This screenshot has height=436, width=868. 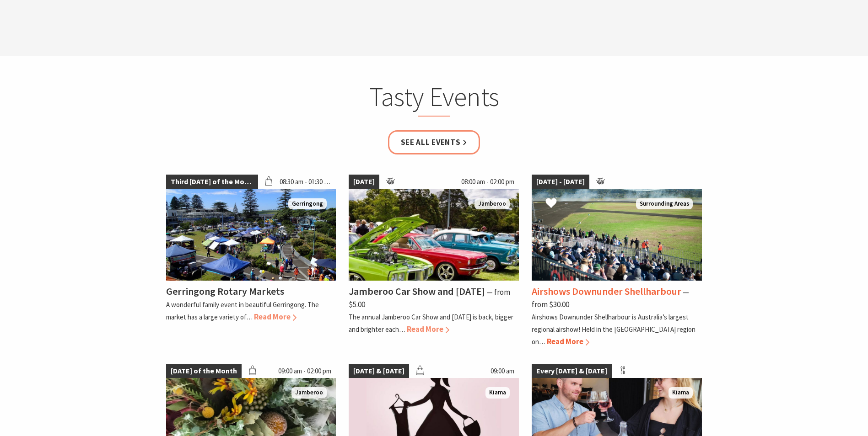 What do you see at coordinates (488, 182) in the screenshot?
I see `span: 08:00 am - 02:00 pm` at bounding box center [488, 182].